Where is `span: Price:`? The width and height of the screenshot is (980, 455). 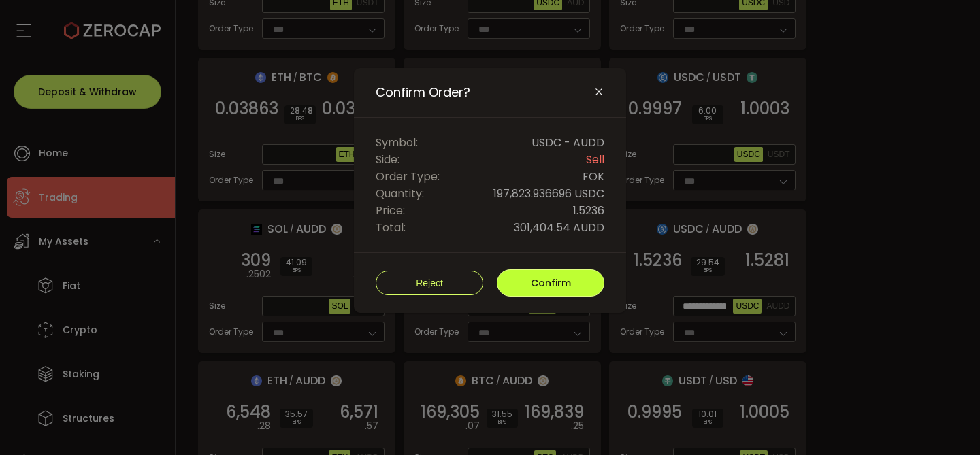
span: Price: is located at coordinates (390, 211).